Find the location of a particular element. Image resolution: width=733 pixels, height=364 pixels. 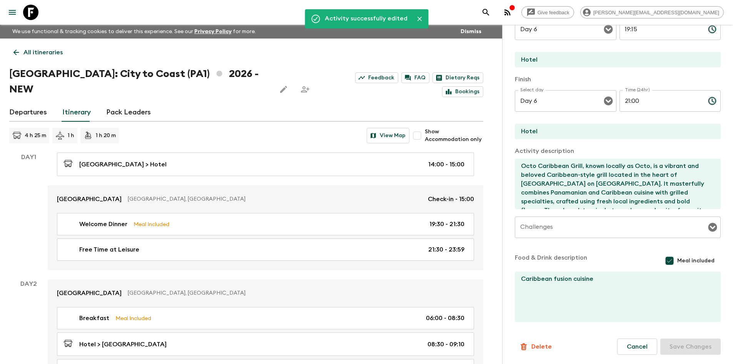

p: 1 h 20 m is located at coordinates (106, 135).